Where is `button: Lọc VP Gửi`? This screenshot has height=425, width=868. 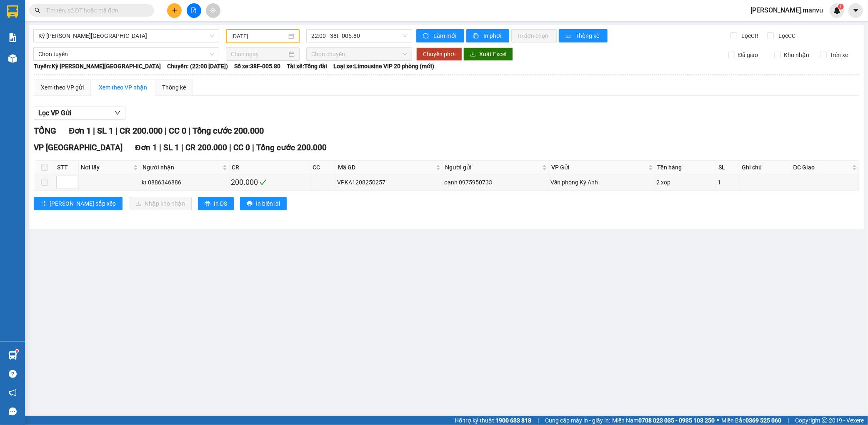
button: Lọc VP Gửi is located at coordinates (79, 114).